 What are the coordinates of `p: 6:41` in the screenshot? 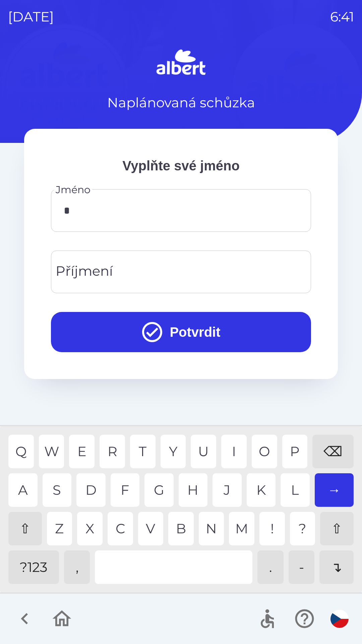 It's located at (342, 17).